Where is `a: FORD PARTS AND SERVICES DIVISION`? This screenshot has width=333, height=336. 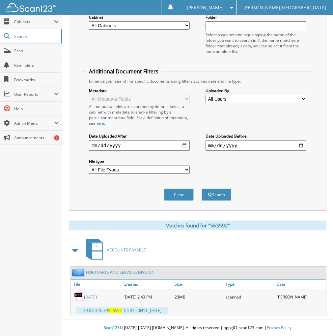 a: FORD PARTS AND SERVICES DIVISION is located at coordinates (120, 272).